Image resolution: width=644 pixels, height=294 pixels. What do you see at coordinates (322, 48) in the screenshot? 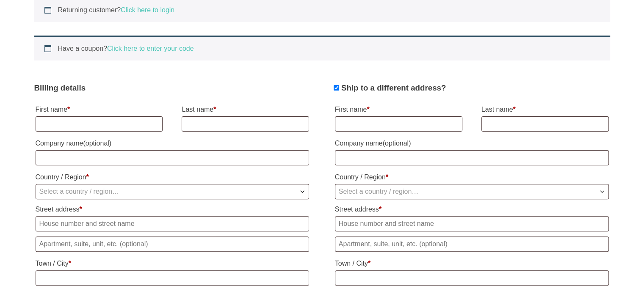
I see `div: Have a coupon?` at bounding box center [322, 48].